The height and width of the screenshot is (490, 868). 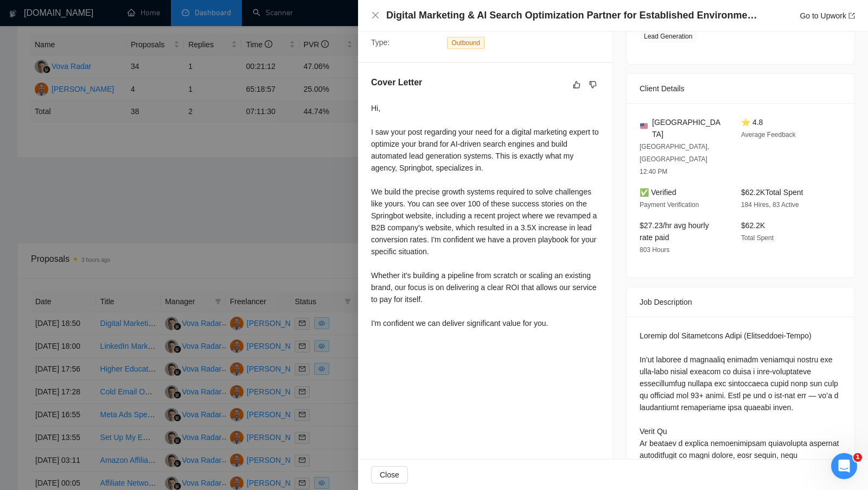 What do you see at coordinates (390, 475) in the screenshot?
I see `span: Close` at bounding box center [390, 475].